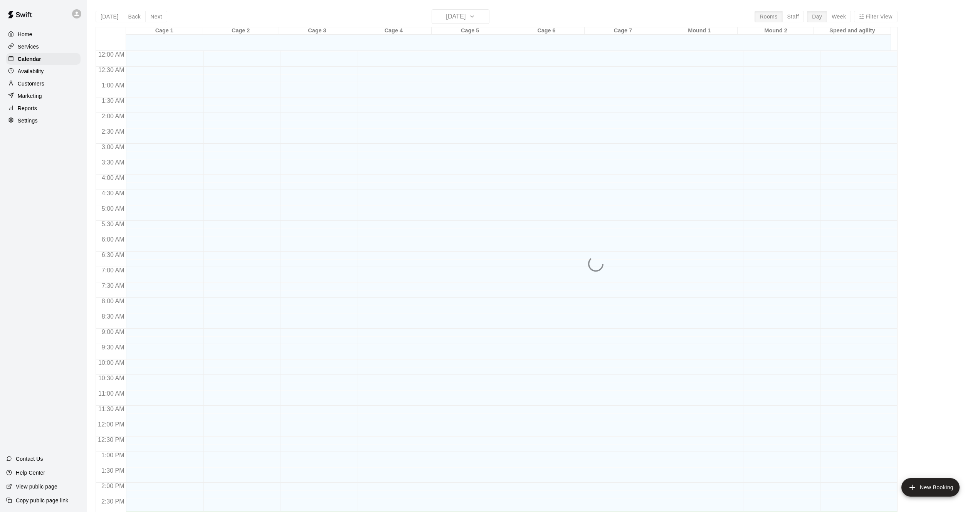 Image resolution: width=980 pixels, height=512 pixels. I want to click on span: 1:00 PM, so click(113, 456).